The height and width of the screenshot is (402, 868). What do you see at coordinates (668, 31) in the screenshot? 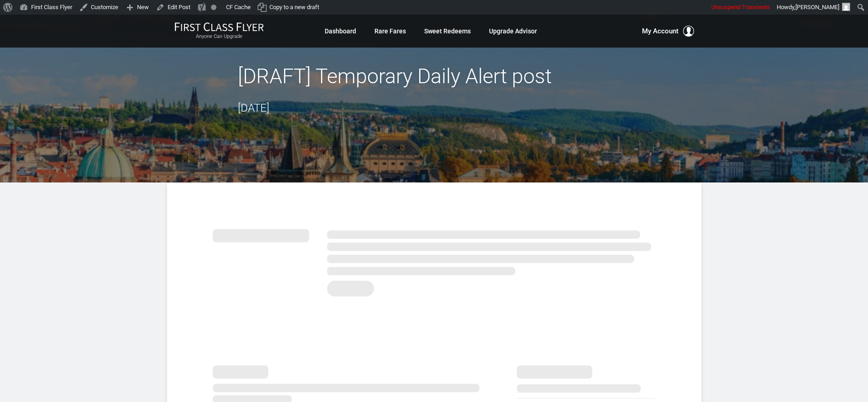
I see `button: My Account` at bounding box center [668, 31].